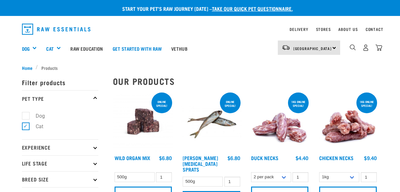 The height and width of the screenshot is (192, 400). Describe the element at coordinates (36, 115) in the screenshot. I see `label: Dog` at that location.